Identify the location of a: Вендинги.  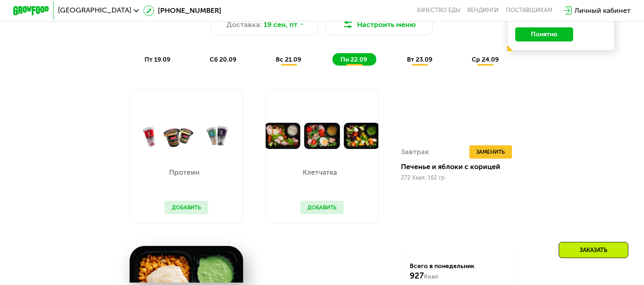
(483, 10).